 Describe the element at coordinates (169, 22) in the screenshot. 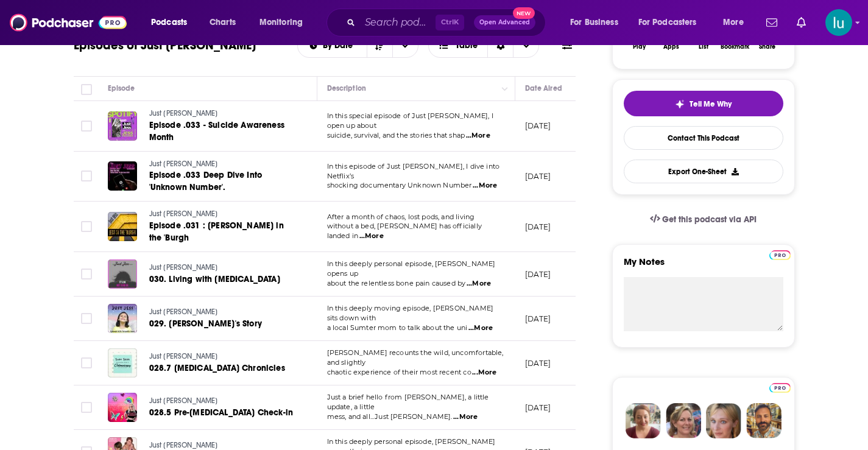

I see `span: Podcasts` at that location.